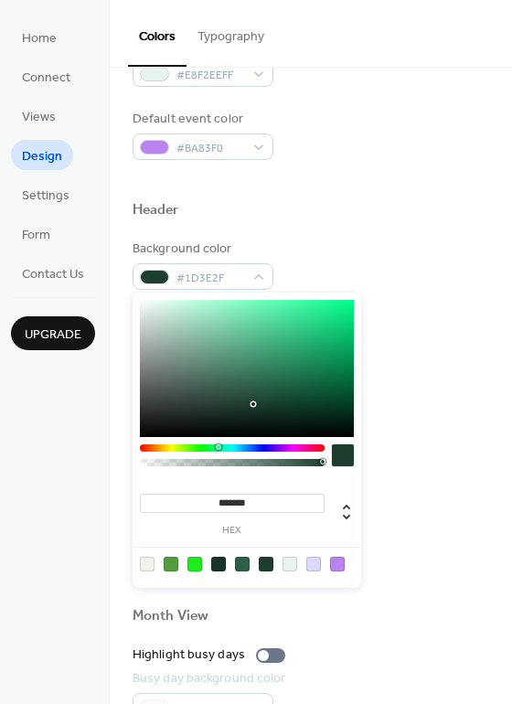 Image resolution: width=512 pixels, height=704 pixels. What do you see at coordinates (195, 564) in the screenshot?
I see `div: rgb(28, 236, 28)` at bounding box center [195, 564].